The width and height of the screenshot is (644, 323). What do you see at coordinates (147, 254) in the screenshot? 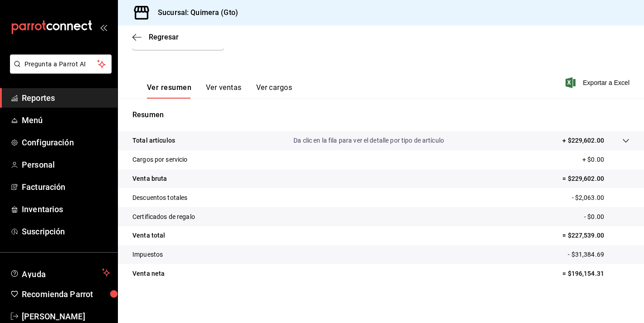
I see `p: Impuestos` at bounding box center [147, 254].